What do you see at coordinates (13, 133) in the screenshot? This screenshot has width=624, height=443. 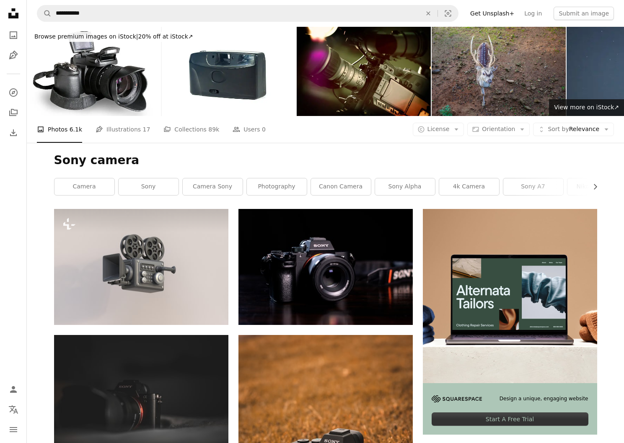 I see `a: Download History` at bounding box center [13, 133].